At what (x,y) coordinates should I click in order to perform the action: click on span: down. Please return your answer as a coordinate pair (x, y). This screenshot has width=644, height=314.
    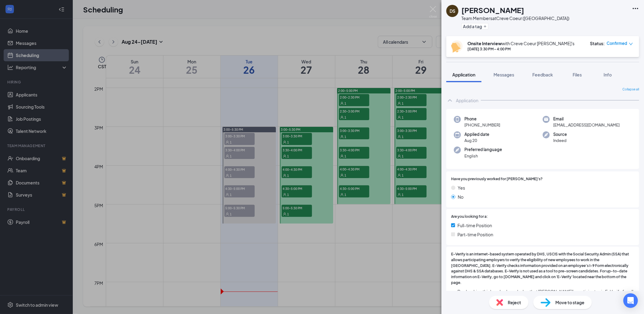
    Looking at the image, I should click on (631, 44).